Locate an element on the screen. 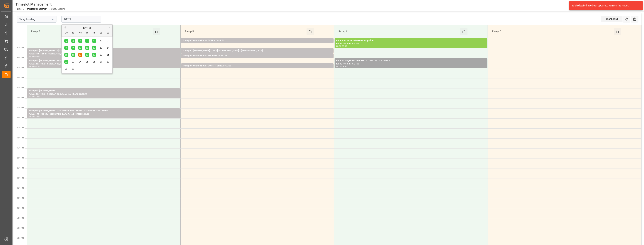 The width and height of the screenshot is (644, 245). div: Choose Tuesday, September 30th, 2025 is located at coordinates (73, 69).